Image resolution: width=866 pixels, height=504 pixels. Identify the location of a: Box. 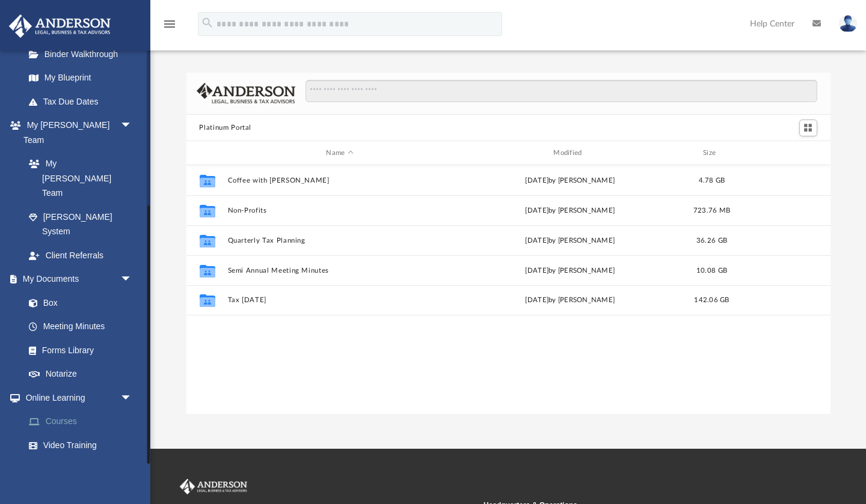
(77, 303).